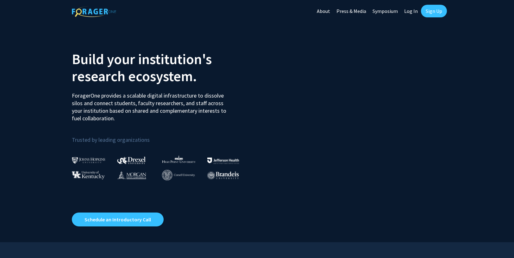 The width and height of the screenshot is (514, 258). What do you see at coordinates (162, 136) in the screenshot?
I see `p: Trusted by leading organizations` at bounding box center [162, 136].